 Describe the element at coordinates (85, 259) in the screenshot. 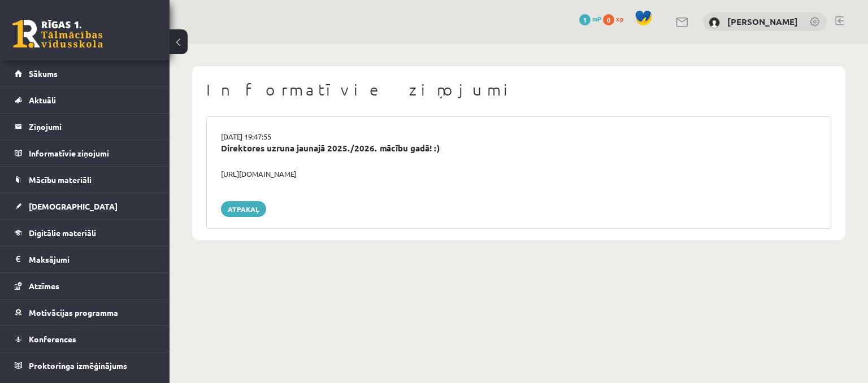

I see `a: Maksājumi` at that location.